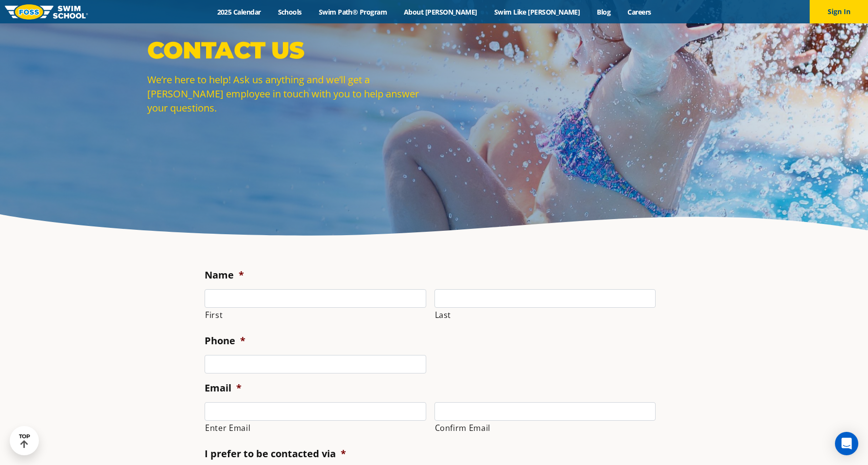 This screenshot has width=868, height=465. What do you see at coordinates (639, 12) in the screenshot?
I see `a: Careers` at bounding box center [639, 12].